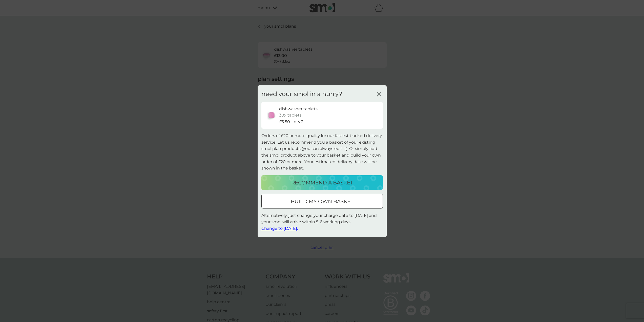 The width and height of the screenshot is (644, 322). What do you see at coordinates (298, 109) in the screenshot?
I see `p: dishwasher tablets` at bounding box center [298, 109].